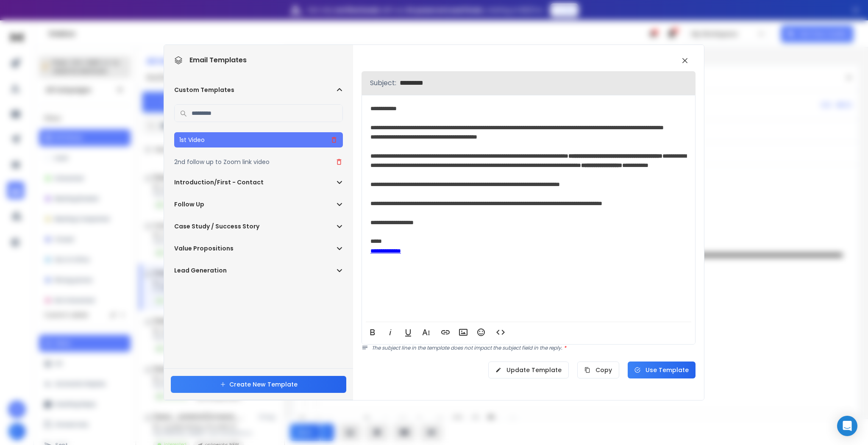 The image size is (868, 445). Describe the element at coordinates (528, 370) in the screenshot. I see `button: Update Template` at that location.